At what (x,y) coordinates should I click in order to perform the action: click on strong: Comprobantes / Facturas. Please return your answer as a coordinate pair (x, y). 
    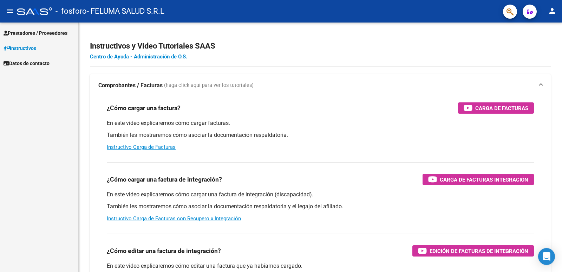
    Looking at the image, I should click on (130, 85).